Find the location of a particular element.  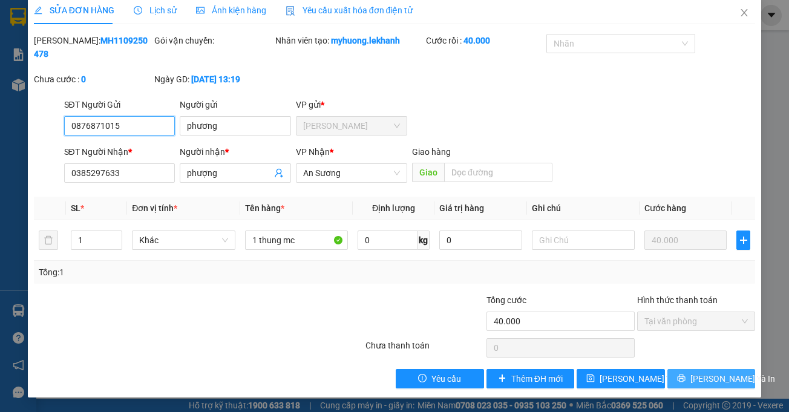

div: Nhân viên tạo: is located at coordinates (349, 41).